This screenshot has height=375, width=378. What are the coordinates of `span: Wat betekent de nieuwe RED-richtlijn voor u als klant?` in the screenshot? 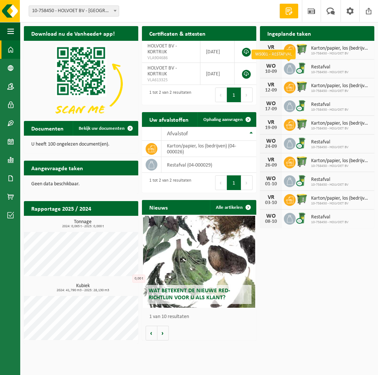 It's located at (189, 294).